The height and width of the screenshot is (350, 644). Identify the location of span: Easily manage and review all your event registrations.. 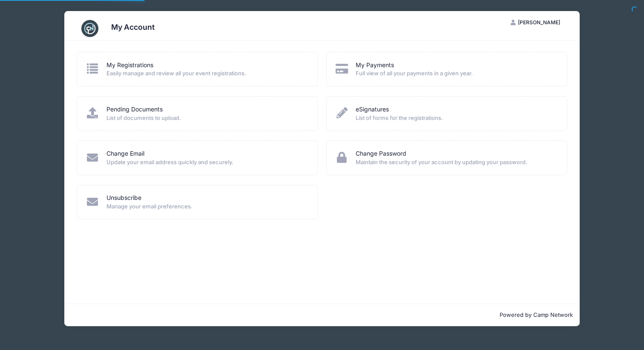
(206, 73).